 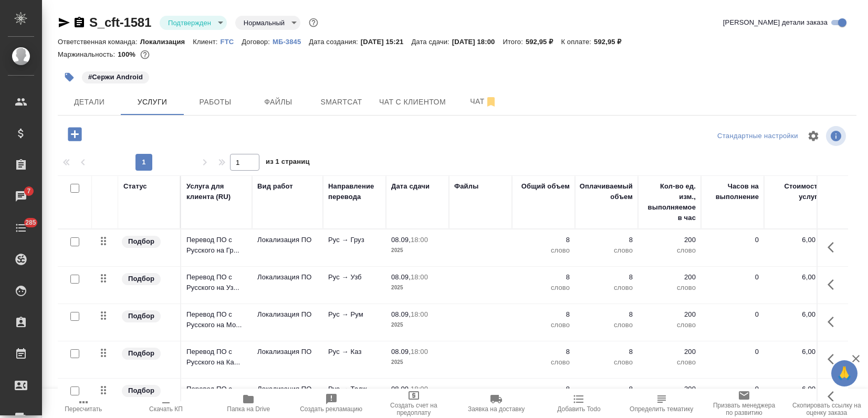 What do you see at coordinates (216, 245) in the screenshot?
I see `p: Перевод ПО с Русского на Гр...` at bounding box center [216, 245].